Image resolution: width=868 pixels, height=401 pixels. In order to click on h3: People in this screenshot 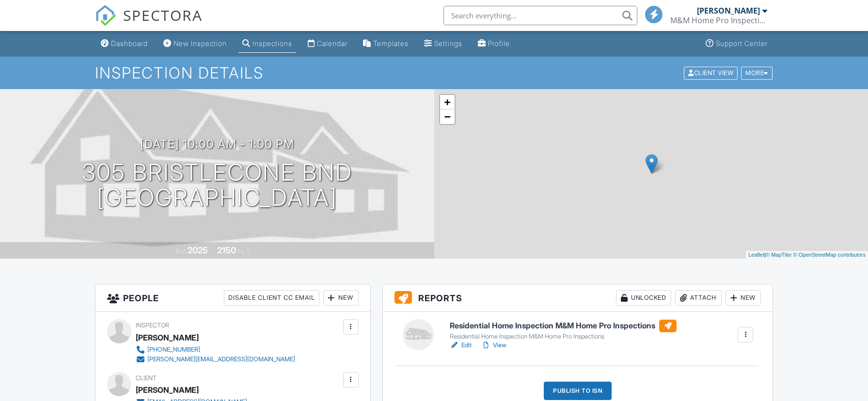, I will do `click(233, 298)`.